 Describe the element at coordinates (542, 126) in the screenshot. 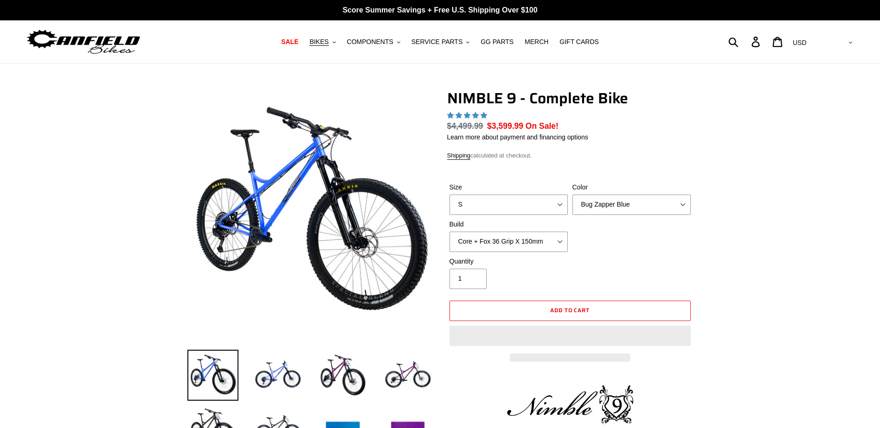

I see `span: On Sale!` at that location.